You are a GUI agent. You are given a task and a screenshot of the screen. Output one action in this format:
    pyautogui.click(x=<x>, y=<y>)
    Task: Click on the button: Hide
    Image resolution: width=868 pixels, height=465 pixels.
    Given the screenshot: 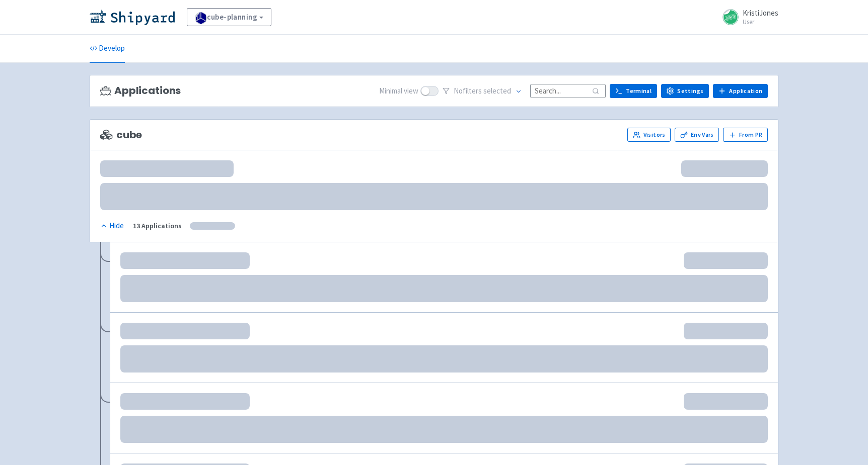 What is the action you would take?
    pyautogui.click(x=112, y=226)
    